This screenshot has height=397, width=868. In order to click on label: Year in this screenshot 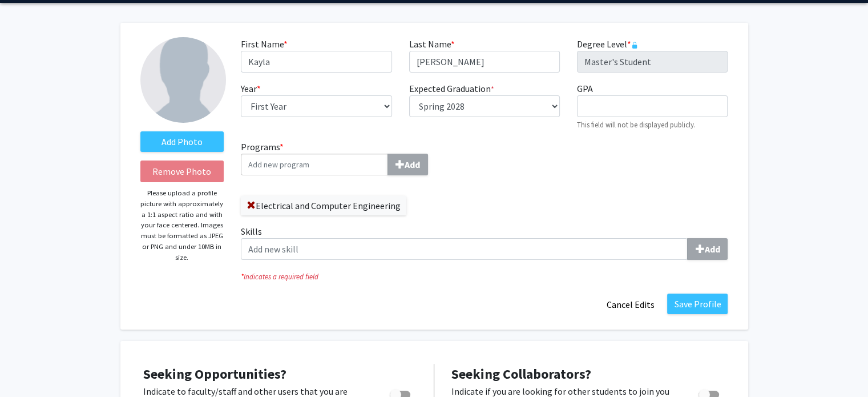, I will do `click(251, 89)`.